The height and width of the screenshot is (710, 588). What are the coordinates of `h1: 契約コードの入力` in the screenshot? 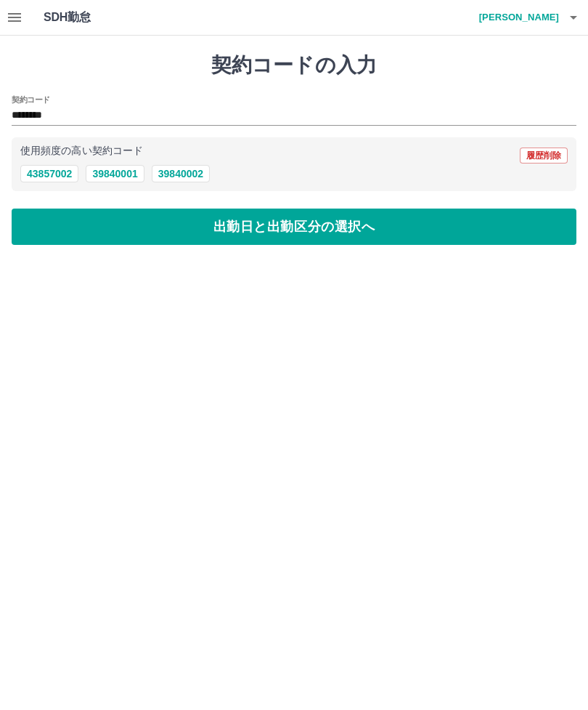 It's located at (294, 65).